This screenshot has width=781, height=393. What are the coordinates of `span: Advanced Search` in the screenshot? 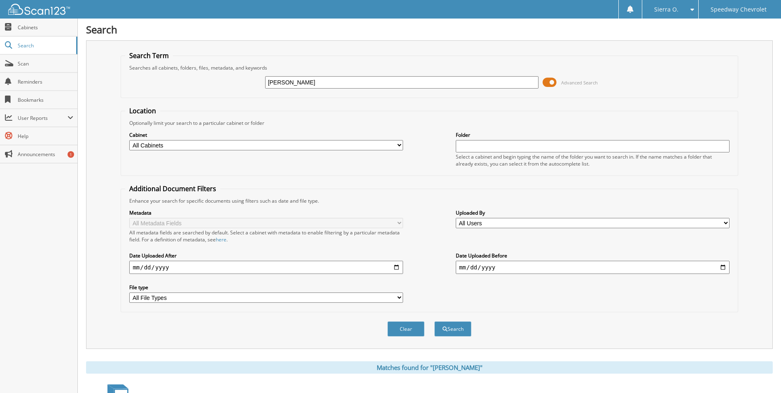 It's located at (580, 82).